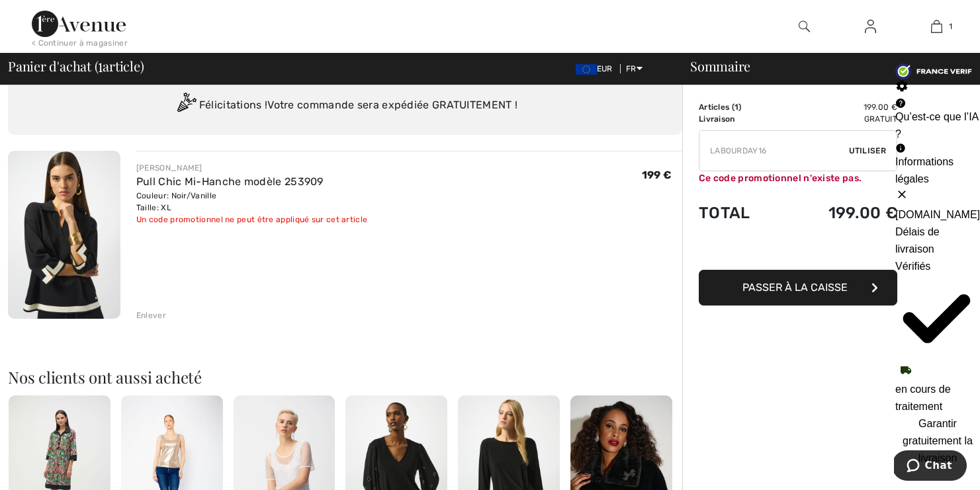 The image size is (980, 490). I want to click on div: Ce code promotionnel n'existe pas., so click(798, 178).